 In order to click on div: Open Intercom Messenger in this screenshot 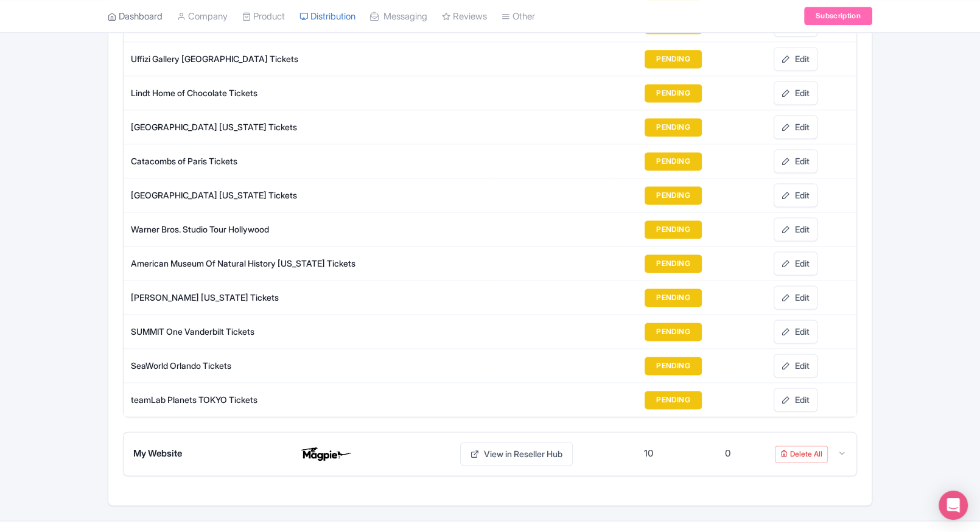, I will do `click(953, 505)`.